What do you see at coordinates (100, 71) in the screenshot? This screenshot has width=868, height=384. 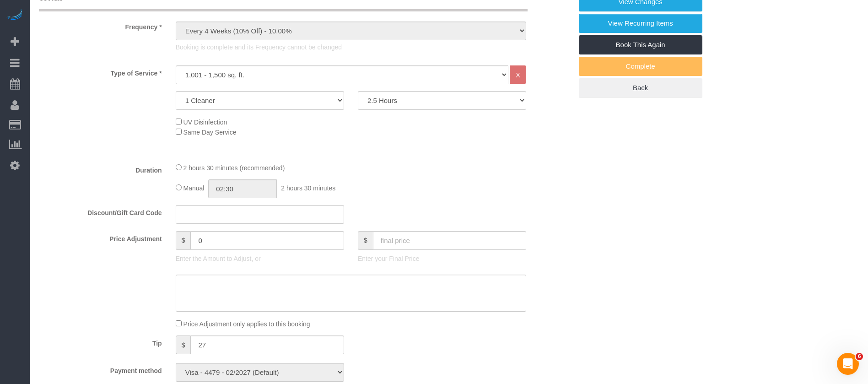 I see `label: Type of Service *` at bounding box center [100, 71].